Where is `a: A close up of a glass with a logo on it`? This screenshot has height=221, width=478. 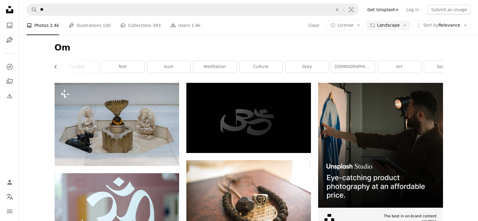
a: A close up of a glass with a logo on it is located at coordinates (117, 214).